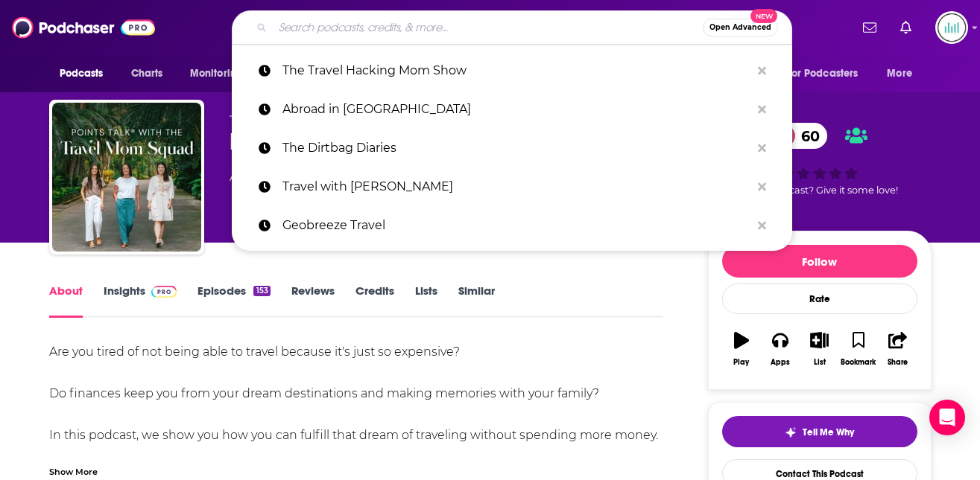 The height and width of the screenshot is (480, 980). I want to click on div: 153, so click(262, 291).